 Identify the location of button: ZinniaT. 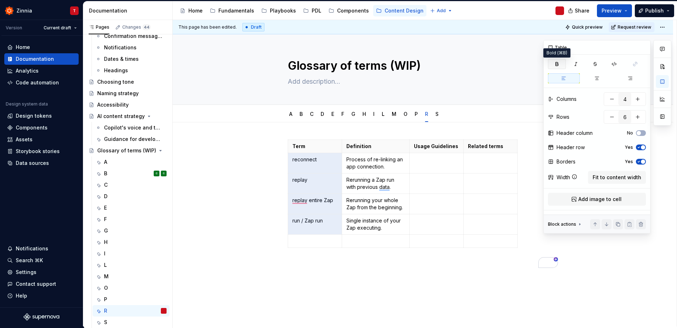
(41, 10).